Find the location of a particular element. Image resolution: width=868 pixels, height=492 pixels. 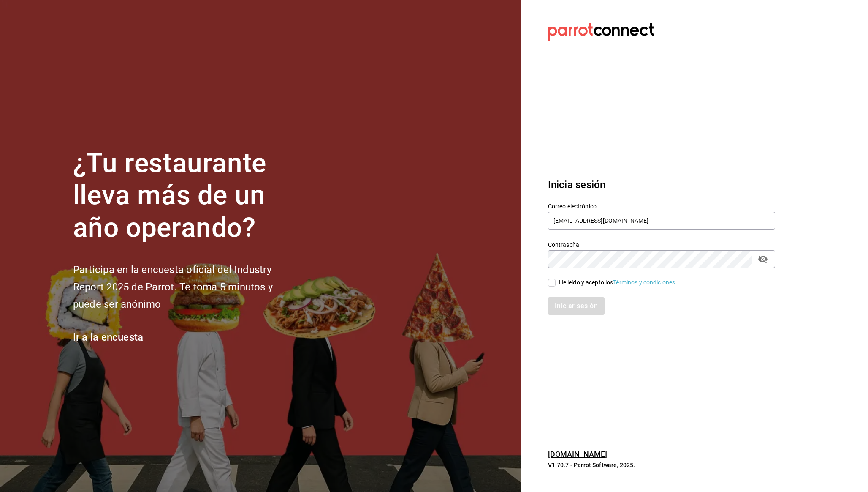

p: V1.70.7 - Parrot Software, 2025. is located at coordinates (662, 465).